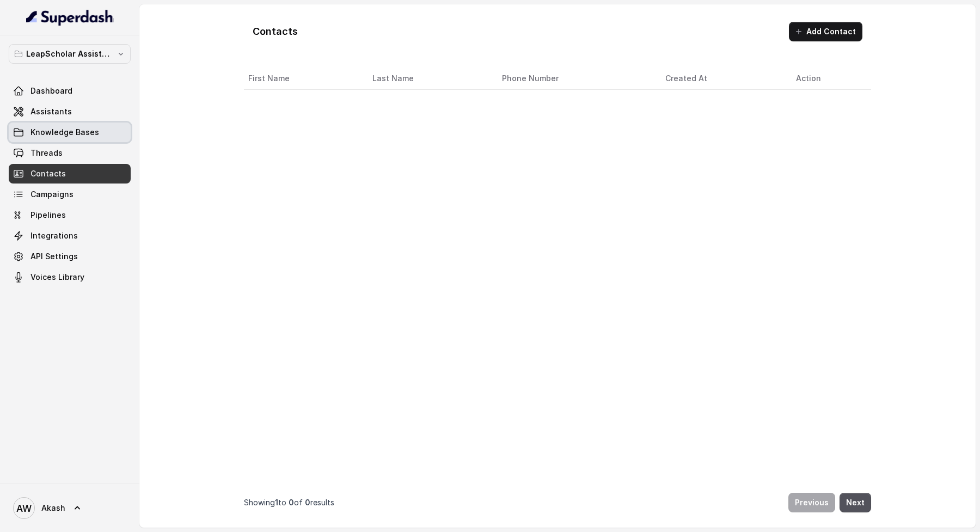 The image size is (980, 532). I want to click on p: LeapScholar Assistant, so click(70, 54).